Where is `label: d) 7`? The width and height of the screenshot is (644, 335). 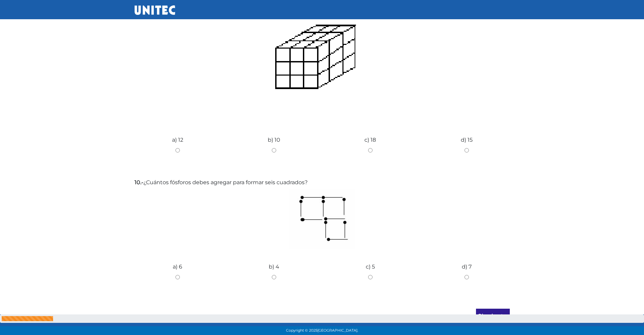
label: d) 7 is located at coordinates (466, 267).